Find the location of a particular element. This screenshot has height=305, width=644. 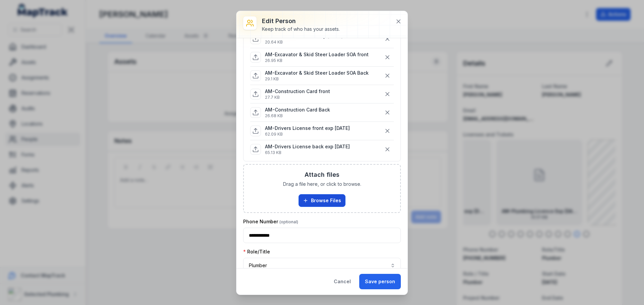

h3: Attach files is located at coordinates (322, 175).